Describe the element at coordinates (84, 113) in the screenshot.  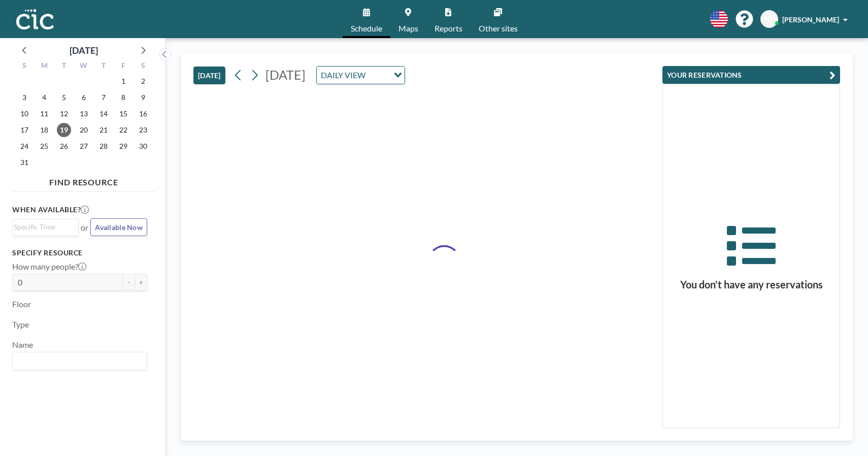
I see `span: Wednesday, August 13, 2025` at that location.